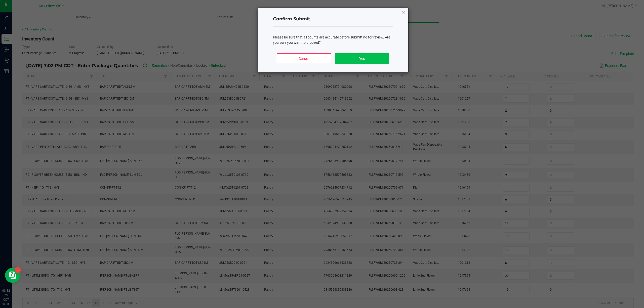 The height and width of the screenshot is (308, 644). What do you see at coordinates (333, 40) in the screenshot?
I see `div: Please be sure that all counts are accurate before submitting for review. Are you sure you want t...` at bounding box center [333, 40].